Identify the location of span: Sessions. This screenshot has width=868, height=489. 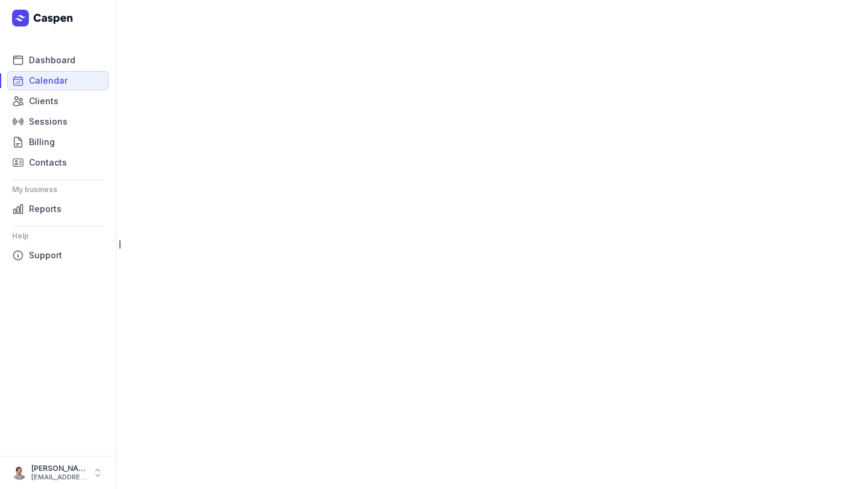
(48, 122).